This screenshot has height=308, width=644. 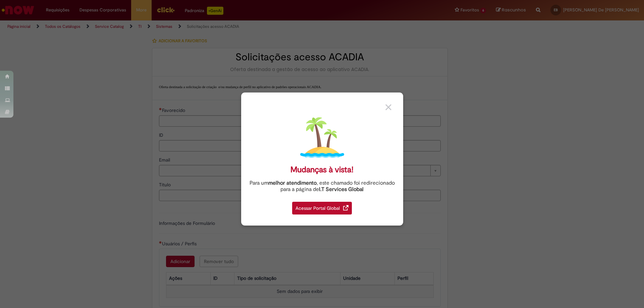 What do you see at coordinates (292, 183) in the screenshot?
I see `strong: melhor atendimento` at bounding box center [292, 183].